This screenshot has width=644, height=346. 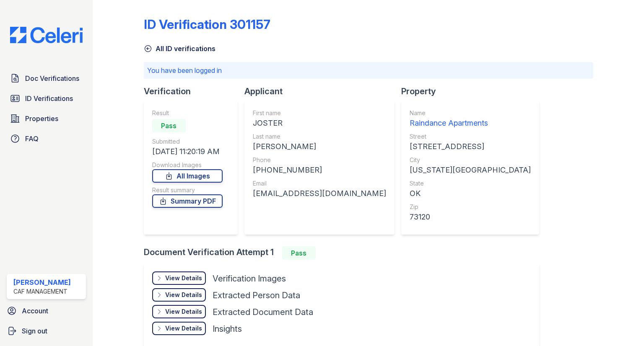 What do you see at coordinates (179, 49) in the screenshot?
I see `a: All ID verifications` at bounding box center [179, 49].